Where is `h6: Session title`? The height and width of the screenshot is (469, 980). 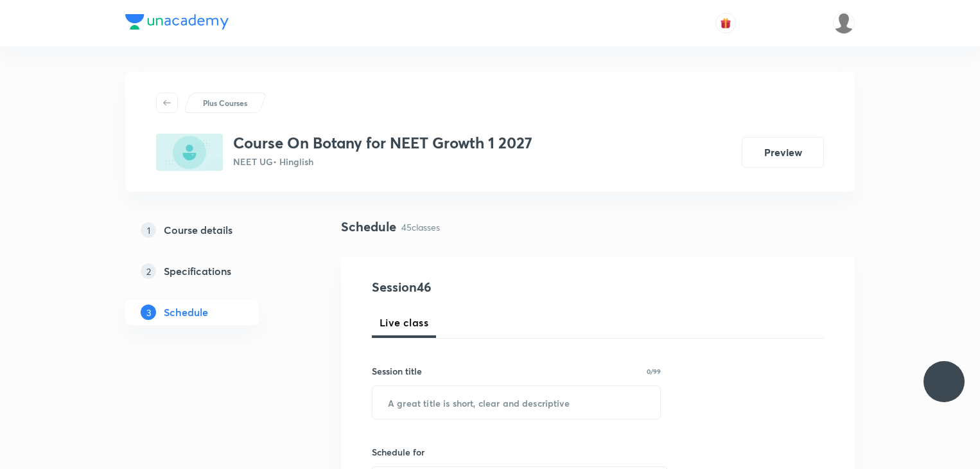 h6: Session title is located at coordinates (397, 371).